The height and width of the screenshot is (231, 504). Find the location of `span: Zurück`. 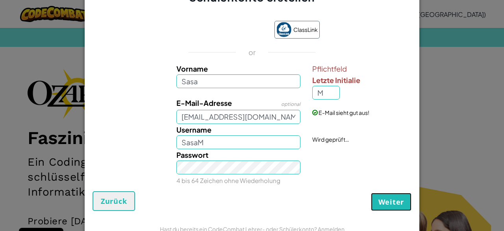

span: Zurück is located at coordinates (114, 201).